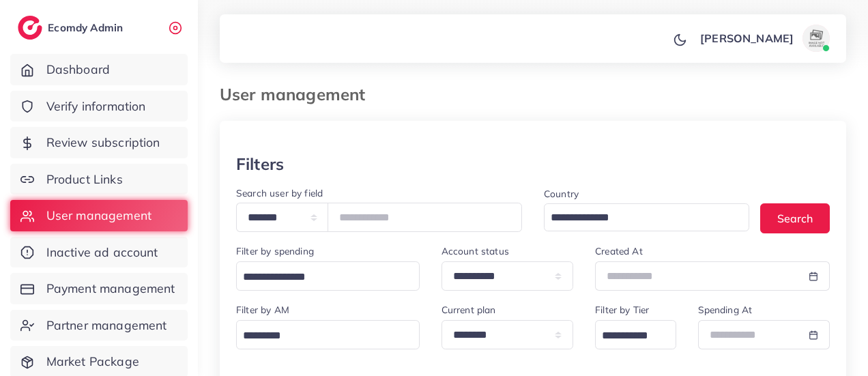 Image resolution: width=868 pixels, height=376 pixels. Describe the element at coordinates (96, 107) in the screenshot. I see `span: Verify information` at that location.